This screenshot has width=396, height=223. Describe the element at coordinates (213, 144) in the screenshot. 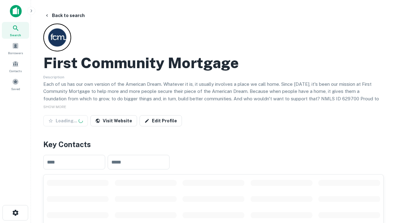

I see `h4: Key Contacts` at that location.